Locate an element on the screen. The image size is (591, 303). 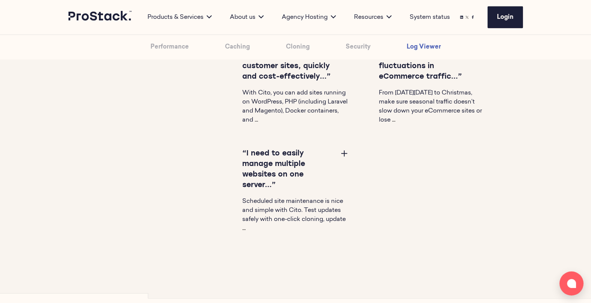
a: Security is located at coordinates (358, 47).